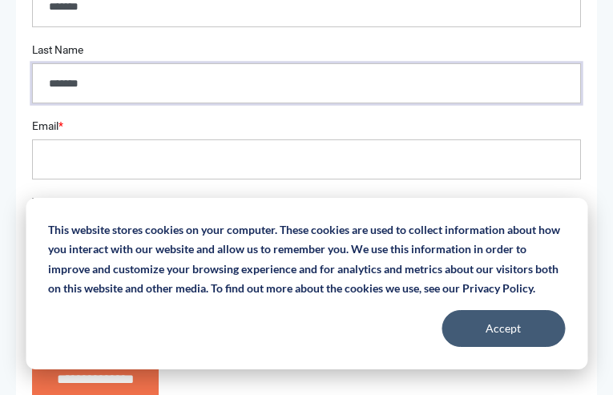  I want to click on span: Last Name, so click(58, 50).